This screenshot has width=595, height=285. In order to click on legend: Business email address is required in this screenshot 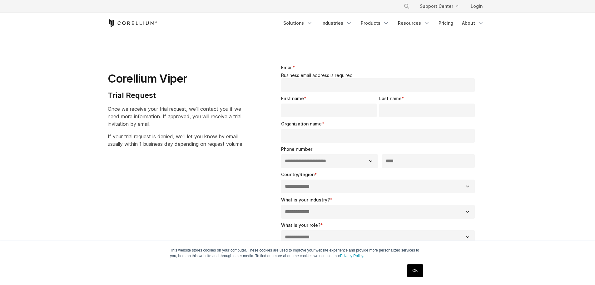, I will do `click(379, 75)`.